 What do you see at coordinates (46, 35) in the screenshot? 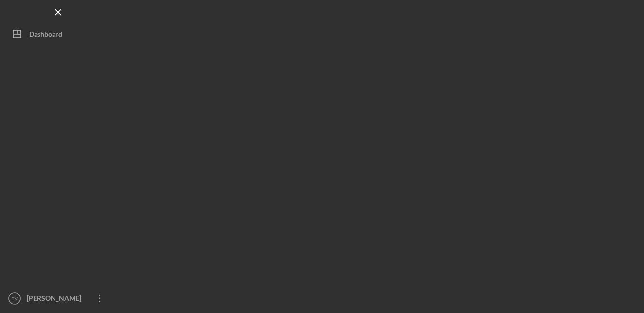
I see `div: Dashboard` at bounding box center [46, 35].